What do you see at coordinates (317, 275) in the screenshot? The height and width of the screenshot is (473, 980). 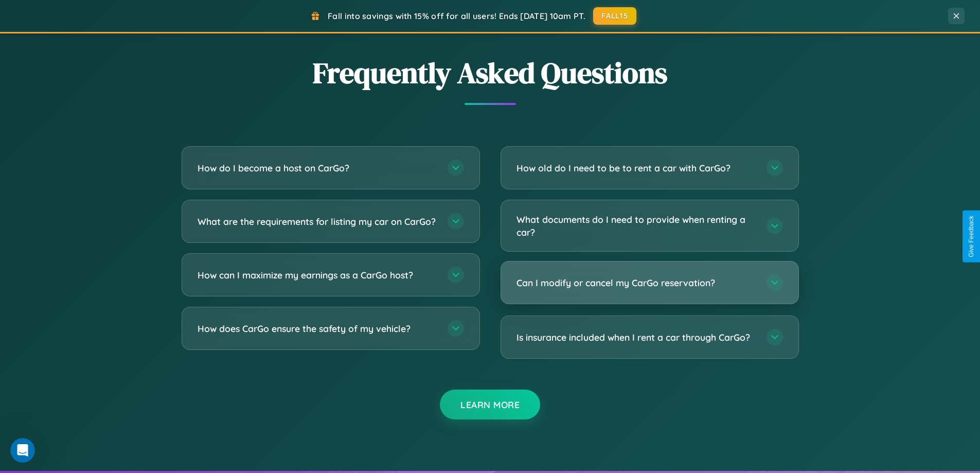 I see `h3: How can I maximize my earnings as a CarGo host?` at bounding box center [317, 275].